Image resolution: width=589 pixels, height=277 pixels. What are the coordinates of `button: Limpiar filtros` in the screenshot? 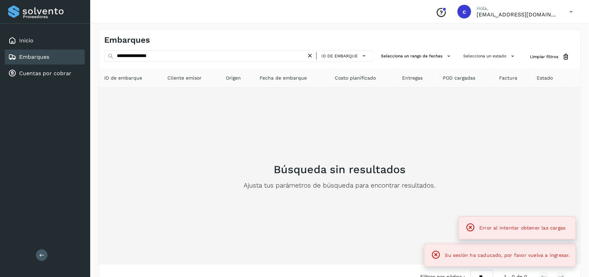 It's located at (550, 57).